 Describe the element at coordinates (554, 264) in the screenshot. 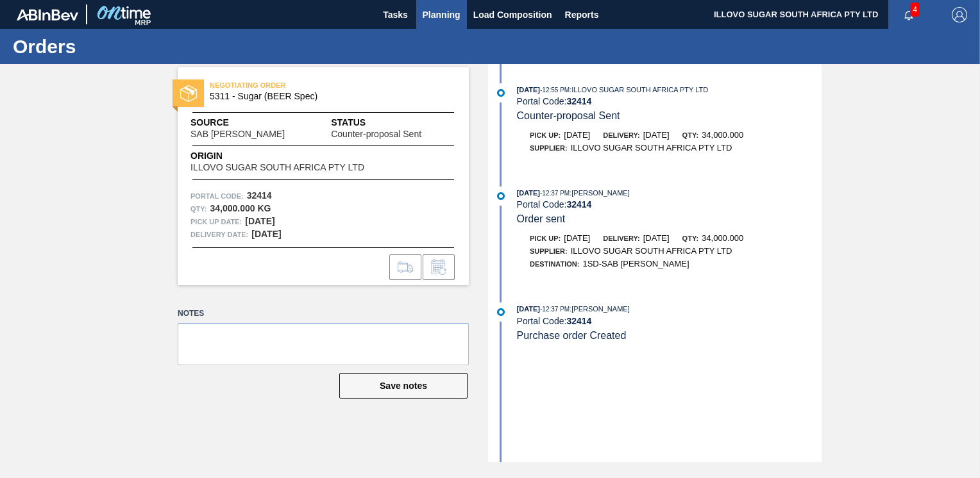

I see `span: Destination:` at that location.